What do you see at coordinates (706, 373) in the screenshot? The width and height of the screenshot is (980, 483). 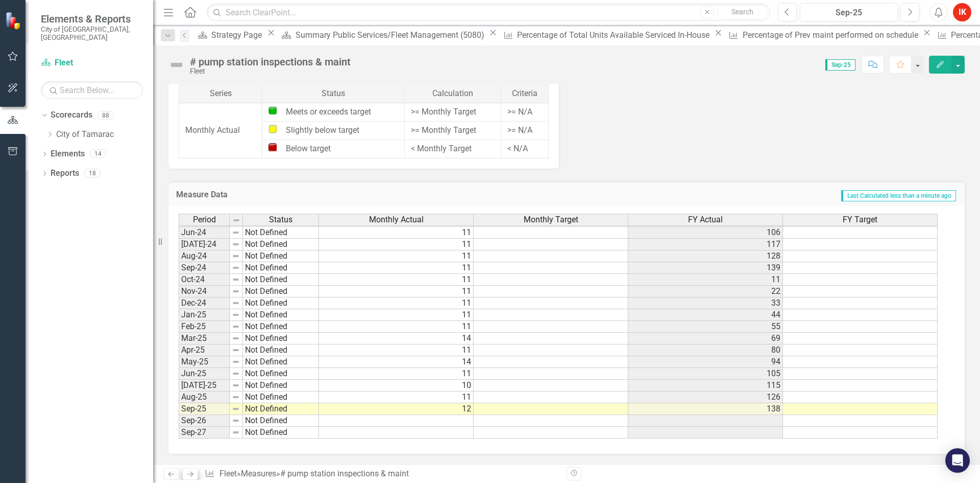 I see `td: 105` at bounding box center [706, 373].